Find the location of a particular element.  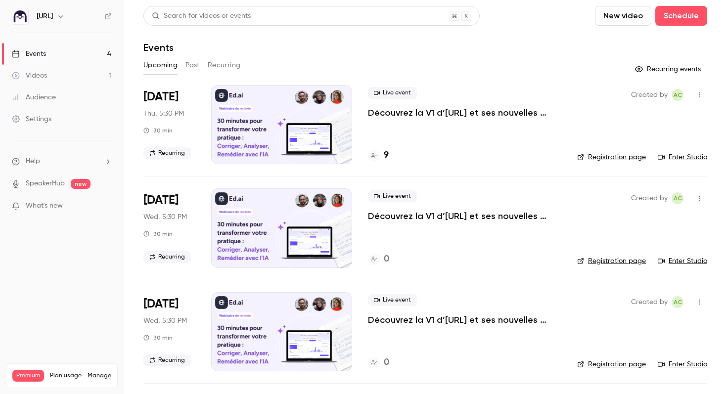

h4: 9 is located at coordinates (386, 155).